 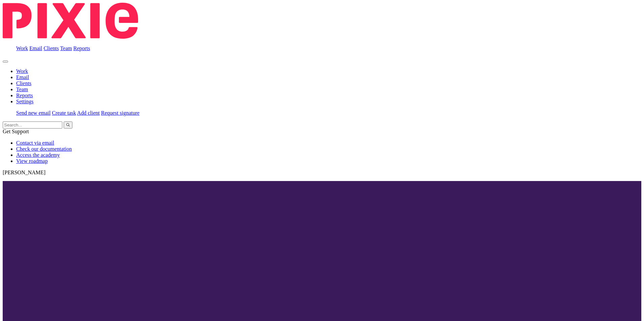 I want to click on span: Get Support, so click(x=16, y=131).